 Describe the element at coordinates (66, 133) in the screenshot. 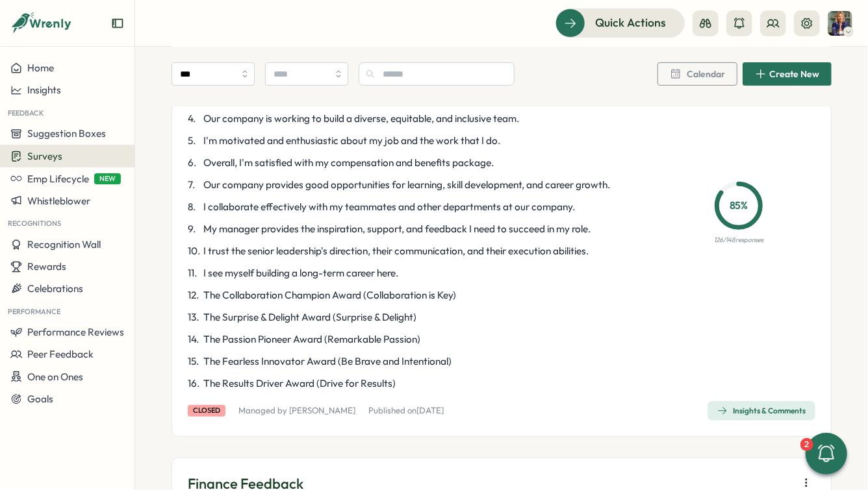

I see `span: Suggestion Boxes` at that location.